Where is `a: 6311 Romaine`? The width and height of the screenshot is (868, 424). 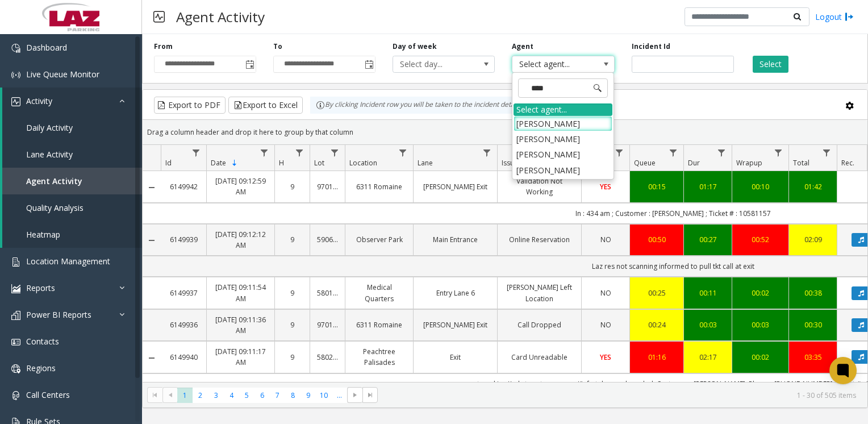 a: 6311 Romaine is located at coordinates (379, 186).